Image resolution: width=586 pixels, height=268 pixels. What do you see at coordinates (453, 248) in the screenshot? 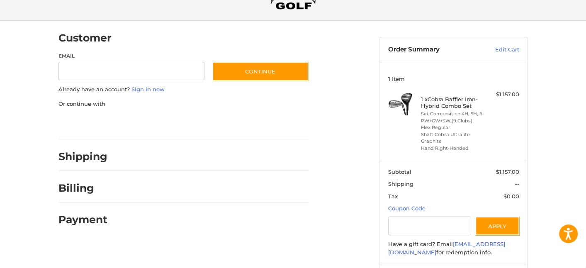
I see `div: Have a gift card? Email for redemption info.` at bounding box center [453, 248].